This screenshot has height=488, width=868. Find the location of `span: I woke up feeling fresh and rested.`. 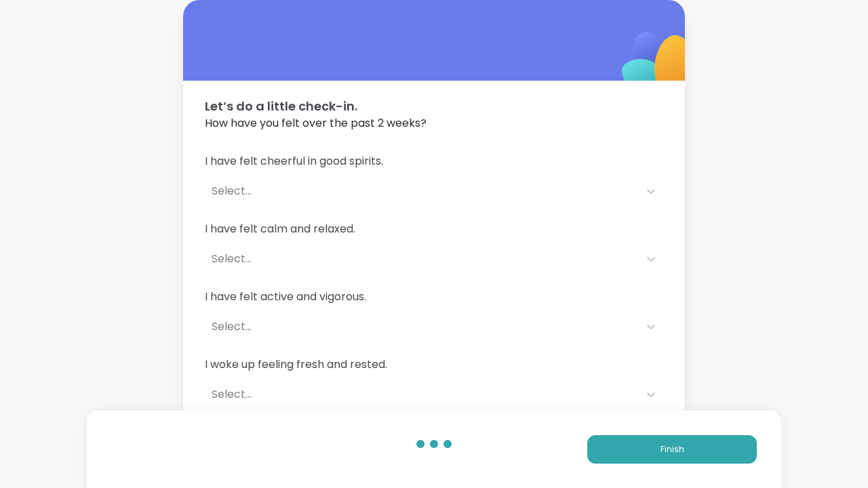

span: I woke up feeling fresh and rested. is located at coordinates (434, 364).